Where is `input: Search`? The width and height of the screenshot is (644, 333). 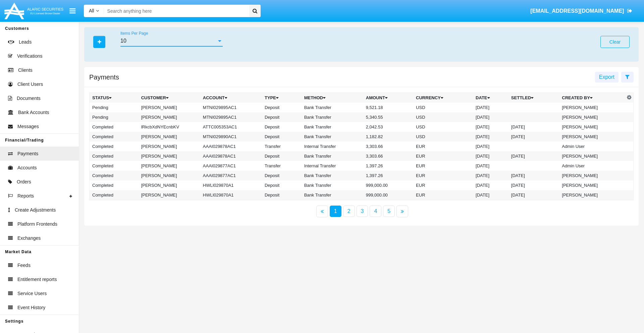
input: Search is located at coordinates (176, 11).